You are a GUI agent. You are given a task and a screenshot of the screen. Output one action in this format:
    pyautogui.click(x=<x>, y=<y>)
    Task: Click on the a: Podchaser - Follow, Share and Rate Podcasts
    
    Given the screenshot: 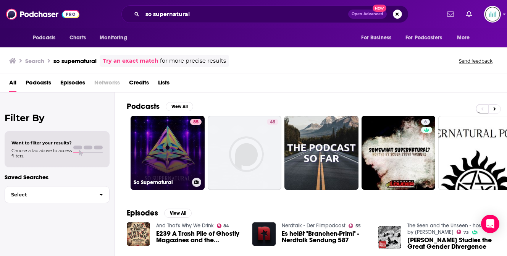 What is the action you would take?
    pyautogui.click(x=43, y=14)
    